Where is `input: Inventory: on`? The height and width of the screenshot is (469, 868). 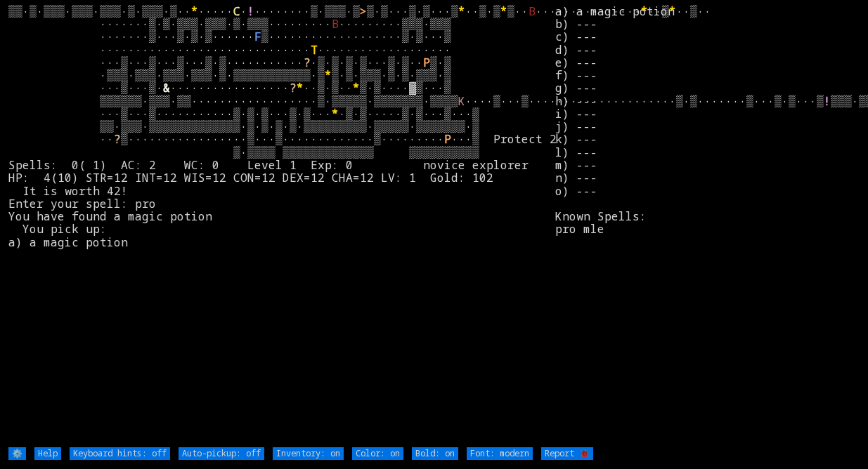
input: Inventory: on is located at coordinates (308, 454).